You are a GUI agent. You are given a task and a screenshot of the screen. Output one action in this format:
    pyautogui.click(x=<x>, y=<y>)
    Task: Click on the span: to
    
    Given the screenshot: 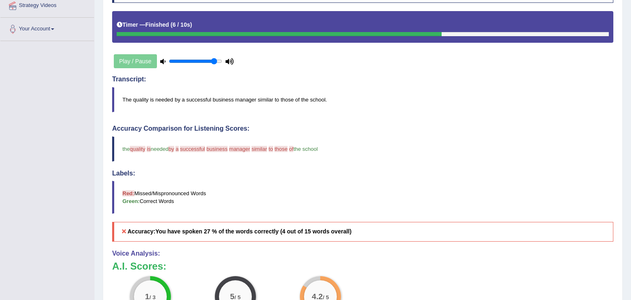 What is the action you would take?
    pyautogui.click(x=271, y=149)
    